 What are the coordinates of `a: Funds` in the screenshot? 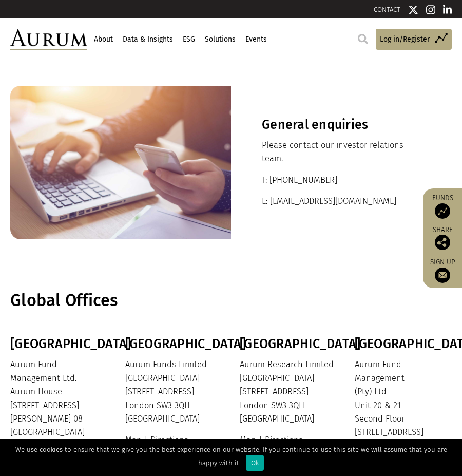 It's located at (443, 206).